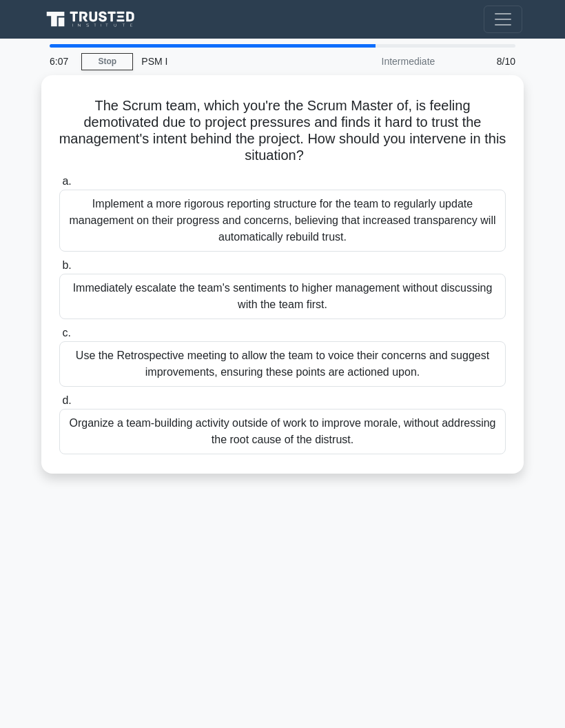  Describe the element at coordinates (61, 61) in the screenshot. I see `div: 6:07` at that location.